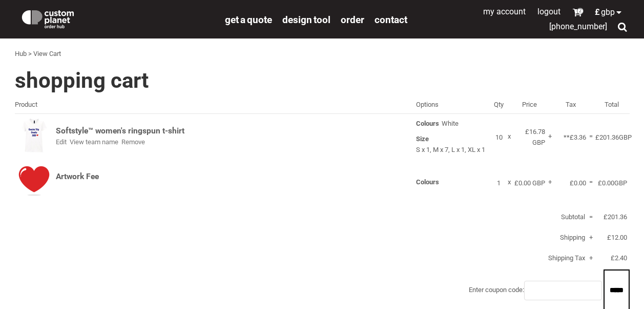 This screenshot has width=644, height=309. I want to click on a: Custom Planet, so click(117, 18).